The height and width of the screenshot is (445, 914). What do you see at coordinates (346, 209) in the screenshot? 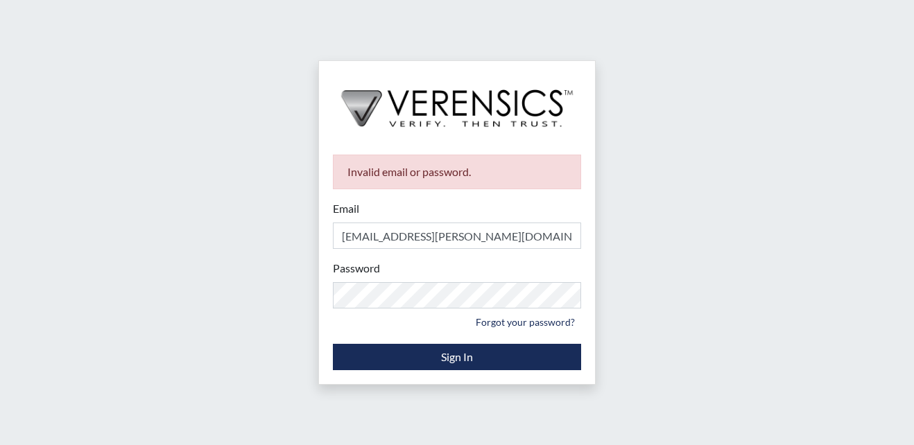
I see `label: Email` at bounding box center [346, 209].